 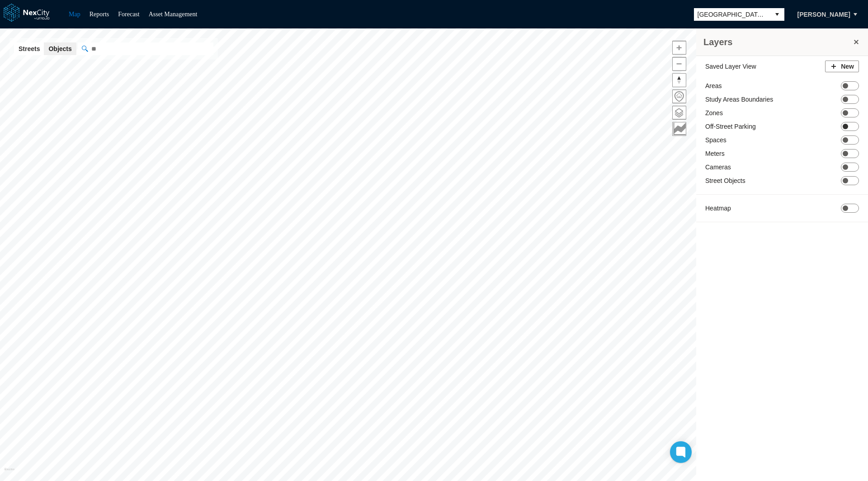 What do you see at coordinates (841, 67) in the screenshot?
I see `button: New` at bounding box center [841, 67].